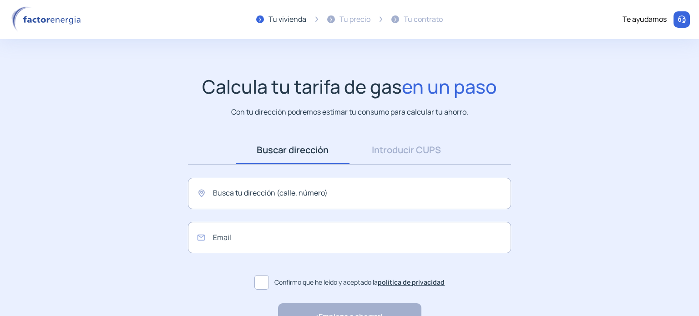 The image size is (699, 316). Describe the element at coordinates (349, 86) in the screenshot. I see `h1: Calcula tu tarifa de gas` at that location.